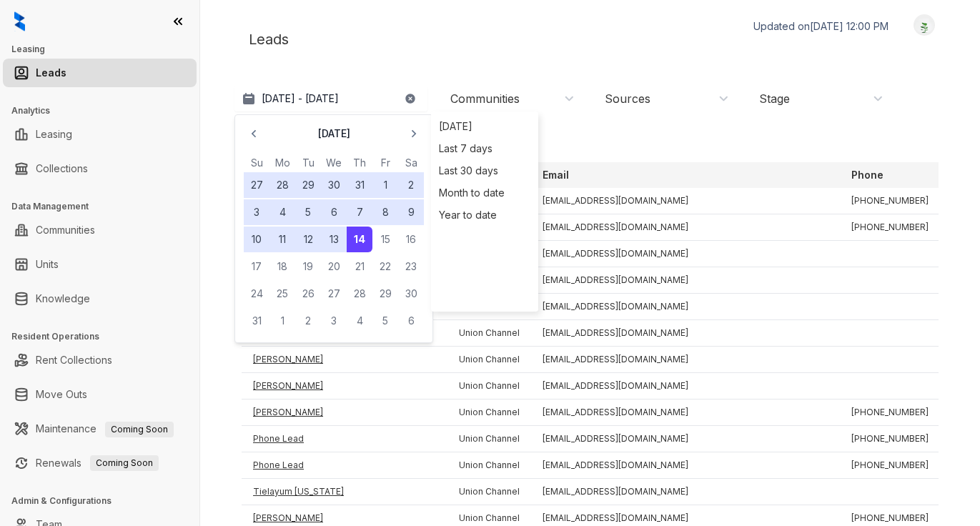  I want to click on div: Stage, so click(775, 99).